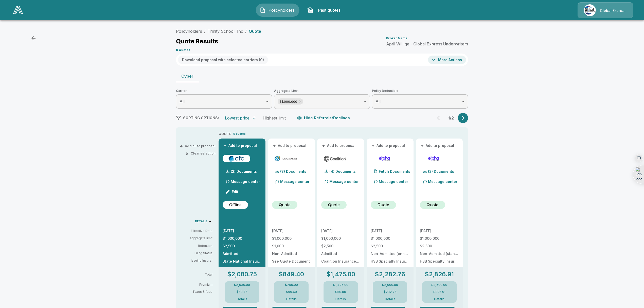 The image size is (644, 308). Describe the element at coordinates (242, 285) in the screenshot. I see `p: $2,030.00` at that location.